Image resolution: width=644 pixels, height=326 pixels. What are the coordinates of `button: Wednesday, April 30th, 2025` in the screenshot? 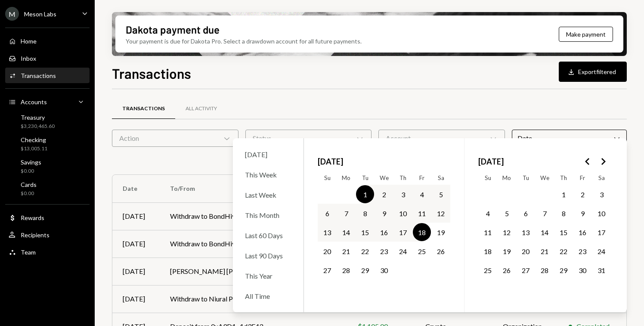 It's located at (384, 270).